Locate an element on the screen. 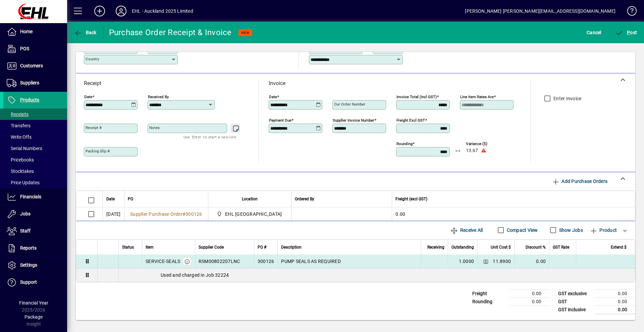 The image size is (644, 332). a: Home is located at coordinates (35, 32).